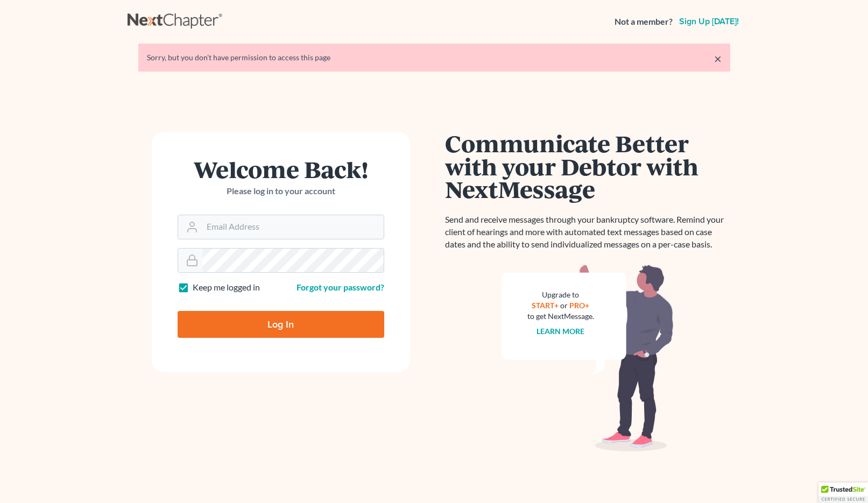 The height and width of the screenshot is (503, 868). I want to click on a: PRO+, so click(579, 306).